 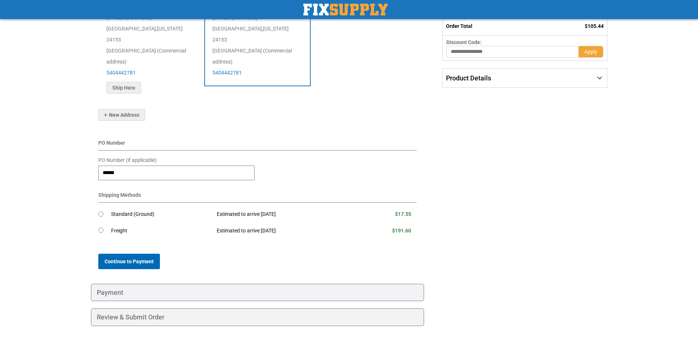 I want to click on span: Ship Here, so click(x=124, y=88).